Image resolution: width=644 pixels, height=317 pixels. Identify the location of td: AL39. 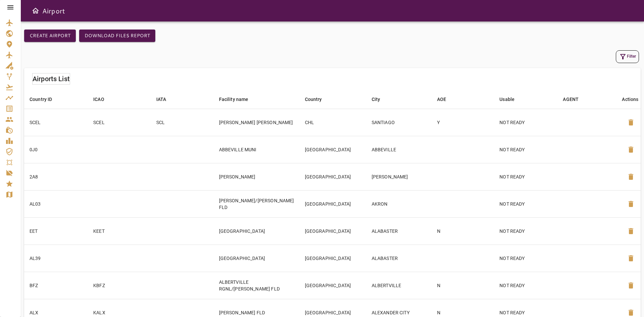
(56, 258).